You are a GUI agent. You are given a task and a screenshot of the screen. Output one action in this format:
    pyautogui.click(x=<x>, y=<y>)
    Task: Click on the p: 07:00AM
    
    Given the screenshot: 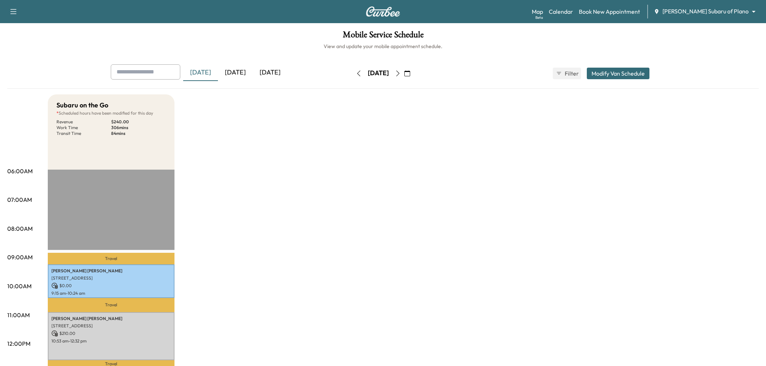 What is the action you would take?
    pyautogui.click(x=20, y=200)
    